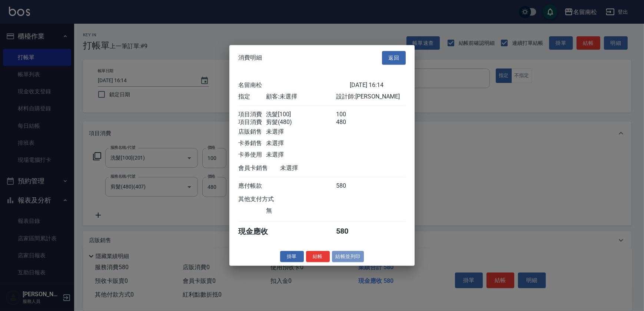 Image resolution: width=644 pixels, height=311 pixels. Describe the element at coordinates (252, 96) in the screenshot. I see `div: 指定` at that location.